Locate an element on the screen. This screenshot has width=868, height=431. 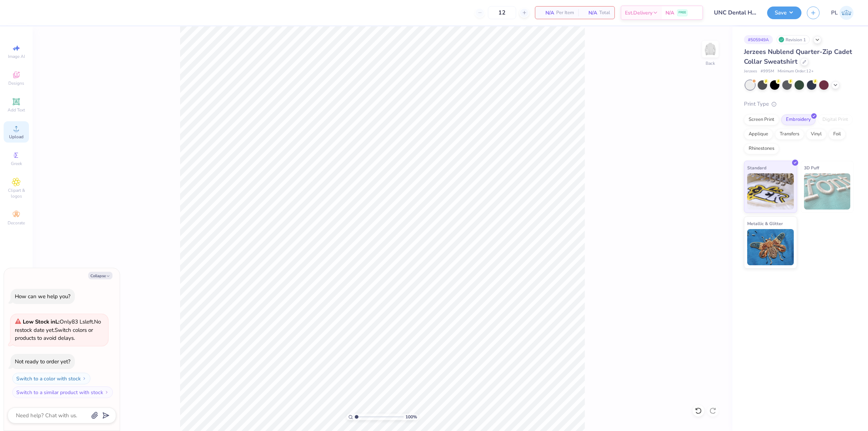
div: Not ready to order yet? is located at coordinates (42, 362).